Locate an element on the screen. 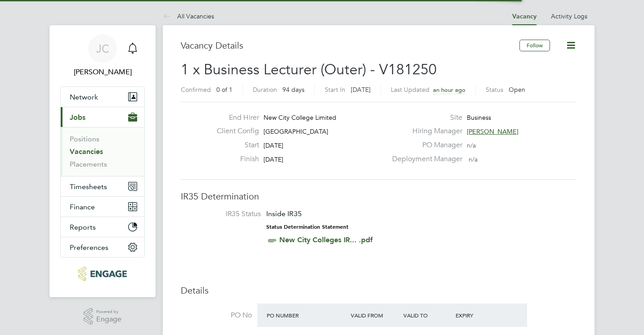 The image size is (644, 335). span: New City College Limited is located at coordinates (300, 117).